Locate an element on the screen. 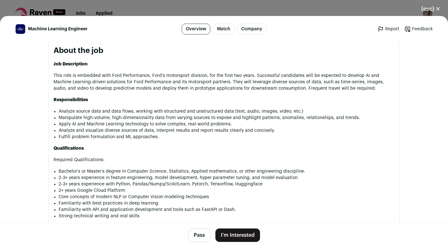 The width and height of the screenshot is (448, 247). button: I'm Interested is located at coordinates (238, 235).